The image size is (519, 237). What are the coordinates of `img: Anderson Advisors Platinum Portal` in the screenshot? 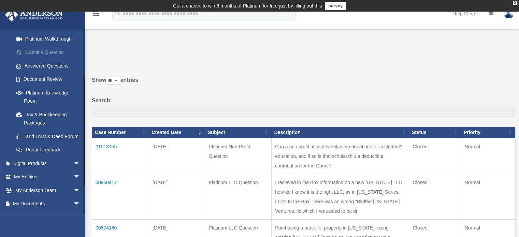 It's located at (34, 15).